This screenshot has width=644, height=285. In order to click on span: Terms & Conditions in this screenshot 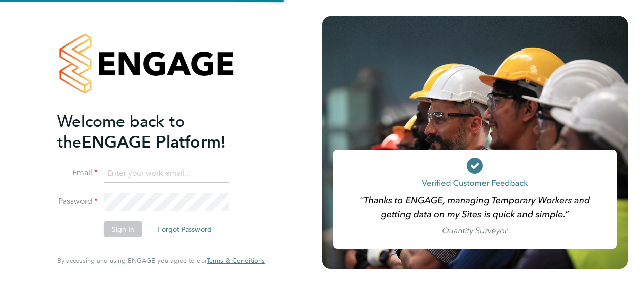, I will do `click(236, 260)`.